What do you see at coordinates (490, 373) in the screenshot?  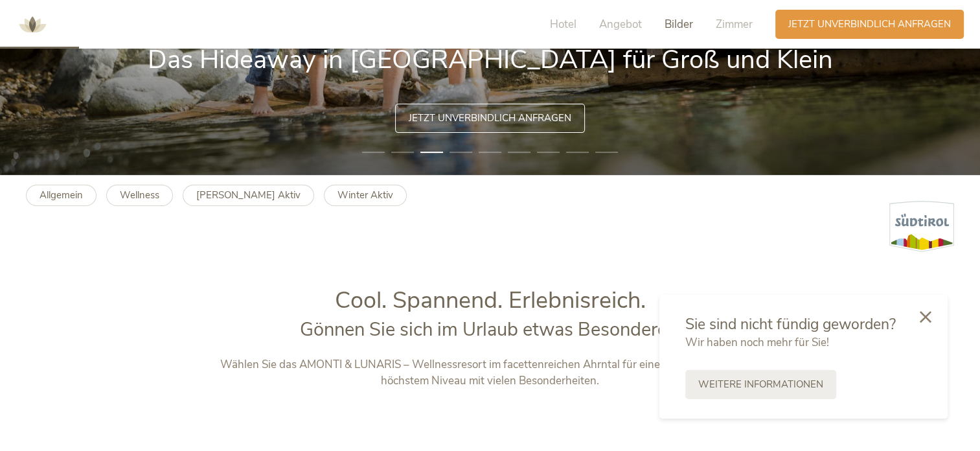 I see `p: Wählen Sie das AMONTI & LUNARIS – Wellnessresort im facettenreichen Ahrntal für einen Familienurl...` at bounding box center [490, 373].